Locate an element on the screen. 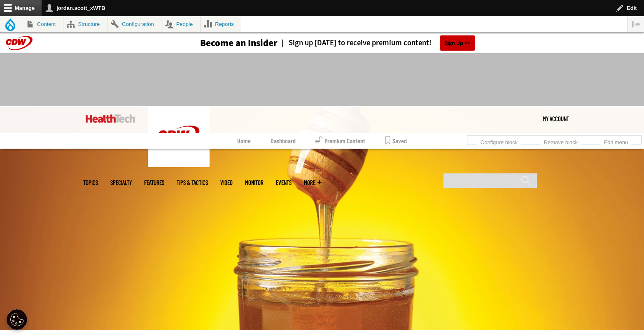  a: Become an Insider is located at coordinates (223, 42).